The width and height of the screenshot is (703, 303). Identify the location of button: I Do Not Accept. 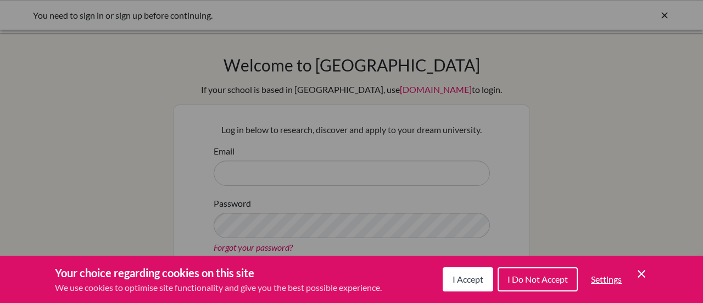
(538, 279).